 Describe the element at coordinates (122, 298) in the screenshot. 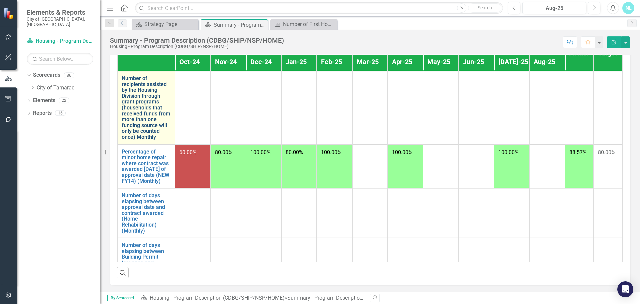

I see `span: By Scorecard` at that location.